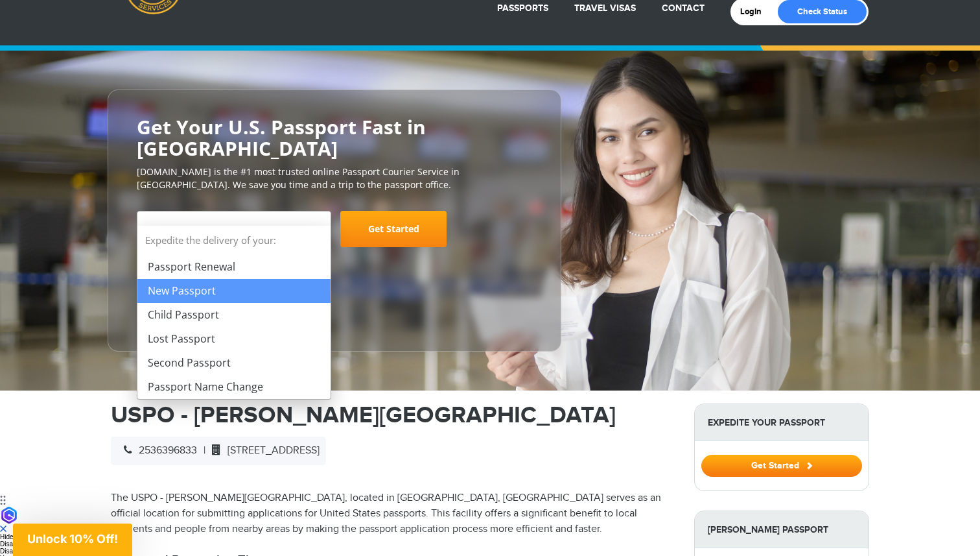  What do you see at coordinates (335, 260) in the screenshot?
I see `span: Starting at $199 + government fees` at bounding box center [335, 260].